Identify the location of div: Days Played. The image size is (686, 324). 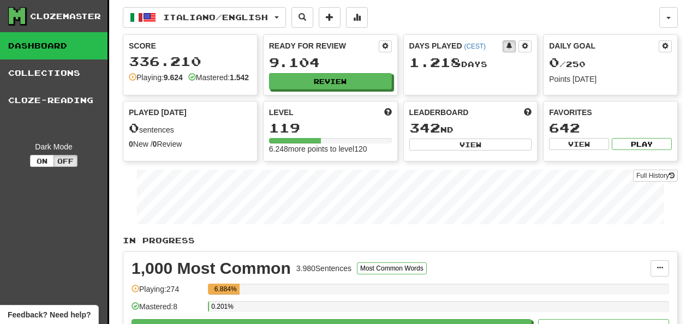
(456, 46).